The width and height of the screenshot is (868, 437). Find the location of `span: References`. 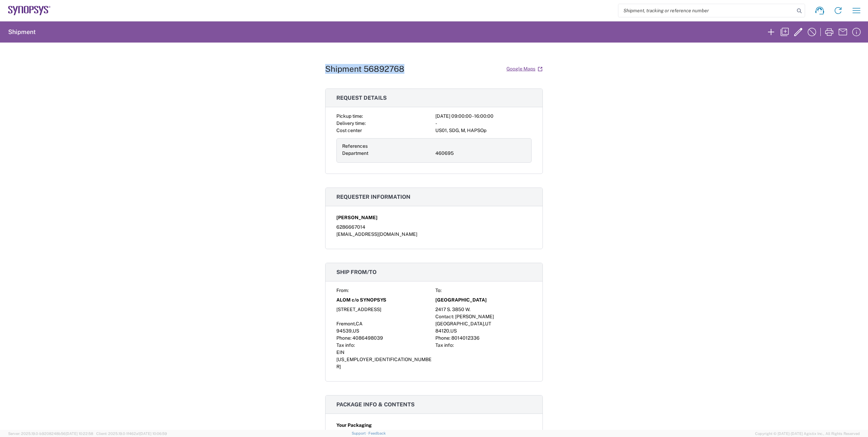

span: References is located at coordinates (355, 146).